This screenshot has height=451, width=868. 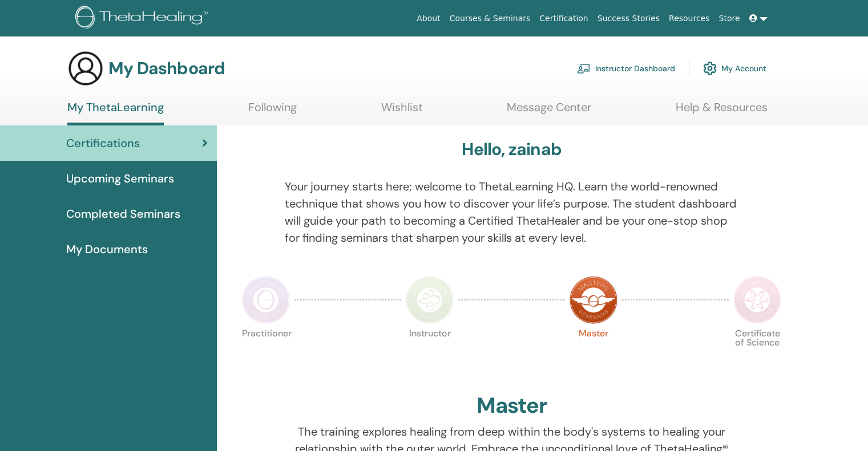 I want to click on p: Practitioner, so click(x=266, y=353).